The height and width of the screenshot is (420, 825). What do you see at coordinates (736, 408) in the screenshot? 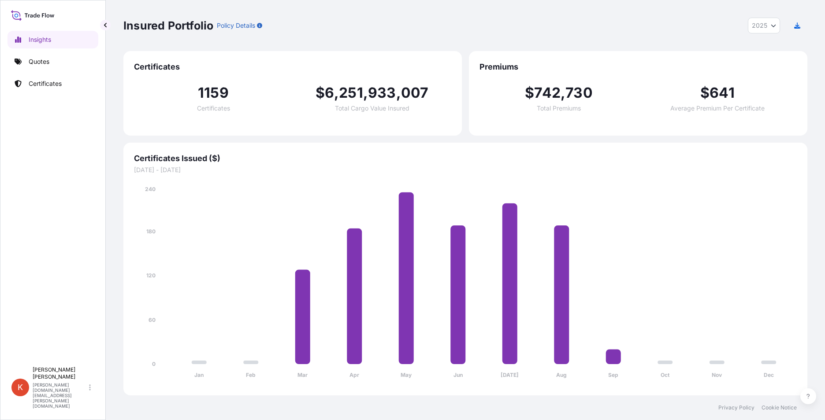
I see `a: Privacy Policy` at bounding box center [736, 408].